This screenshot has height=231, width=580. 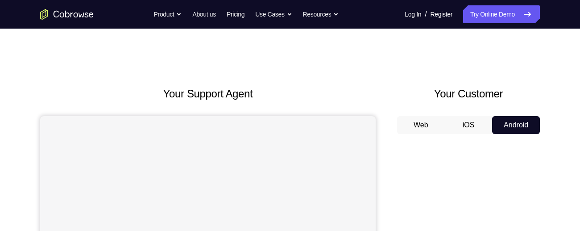 What do you see at coordinates (273, 14) in the screenshot?
I see `button: Use Cases` at bounding box center [273, 14].